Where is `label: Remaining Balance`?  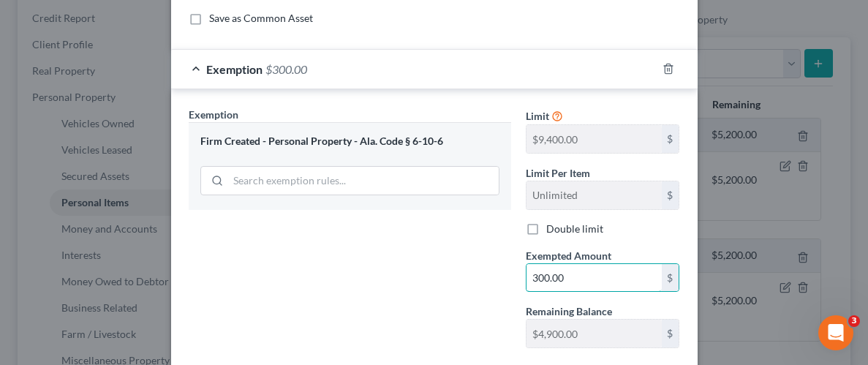
label: Remaining Balance is located at coordinates (569, 311).